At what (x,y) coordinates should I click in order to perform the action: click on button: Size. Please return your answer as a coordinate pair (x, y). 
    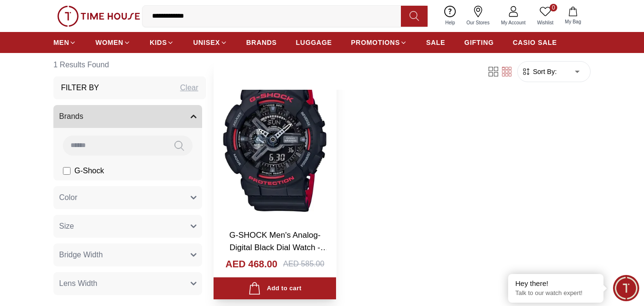
    Looking at the image, I should click on (128, 226).